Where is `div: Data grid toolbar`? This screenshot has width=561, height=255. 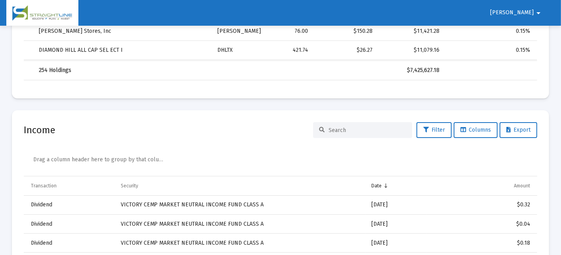
div: Data grid toolbar is located at coordinates (282, 161).